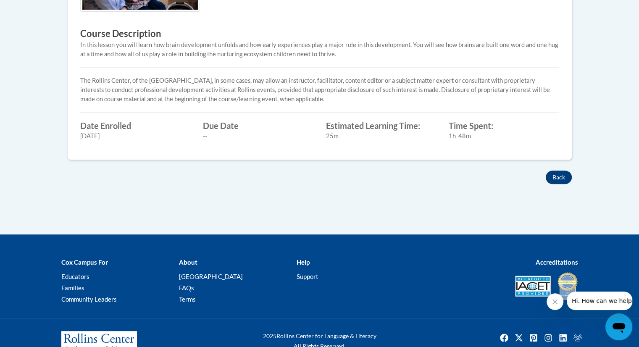  I want to click on img: Pinterest icon, so click(534, 338).